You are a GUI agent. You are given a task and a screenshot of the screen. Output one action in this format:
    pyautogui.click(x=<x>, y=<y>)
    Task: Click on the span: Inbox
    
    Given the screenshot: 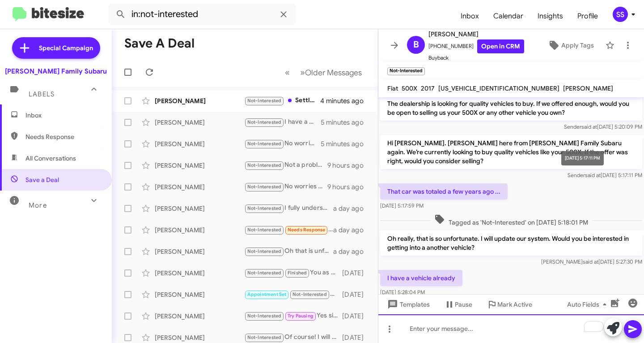 What is the action you would take?
    pyautogui.click(x=470, y=16)
    